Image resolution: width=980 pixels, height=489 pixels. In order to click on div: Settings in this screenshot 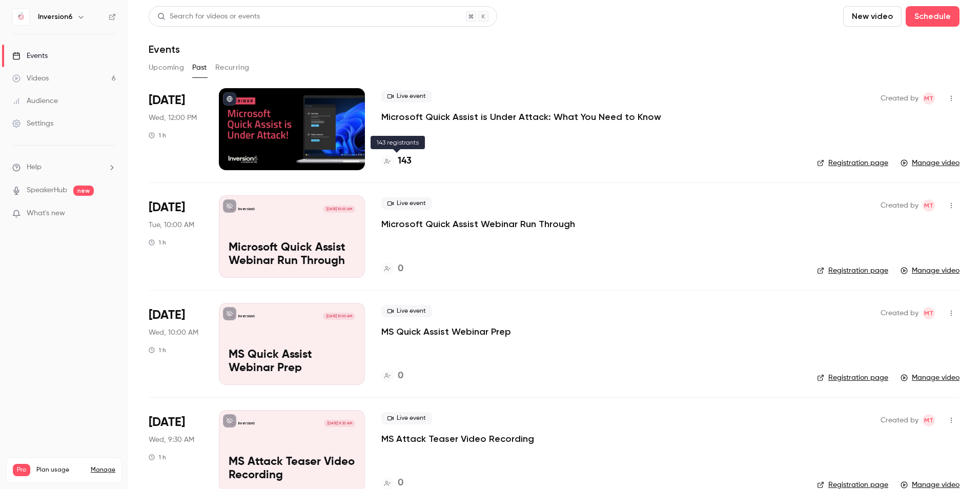, I will do `click(33, 124)`.